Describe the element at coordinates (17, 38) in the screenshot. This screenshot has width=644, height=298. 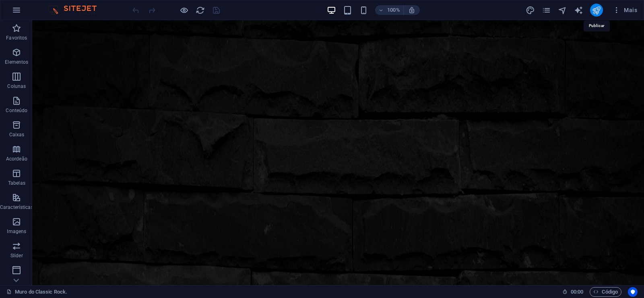
I see `p: Favoritos` at that location.